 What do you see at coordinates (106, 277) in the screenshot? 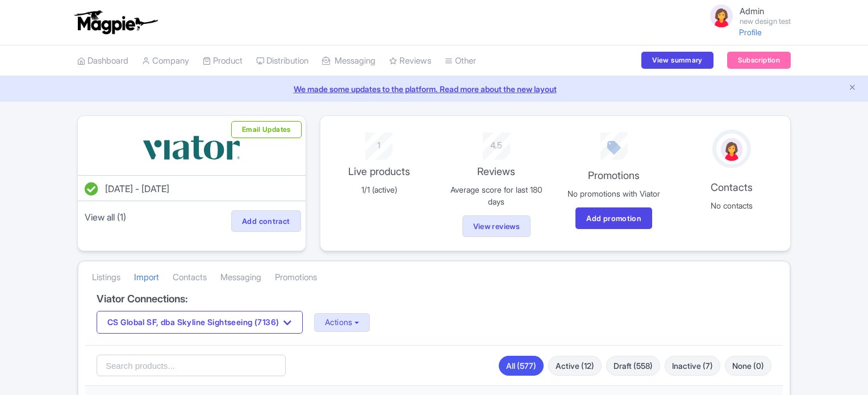
I see `a: Listings` at bounding box center [106, 277].